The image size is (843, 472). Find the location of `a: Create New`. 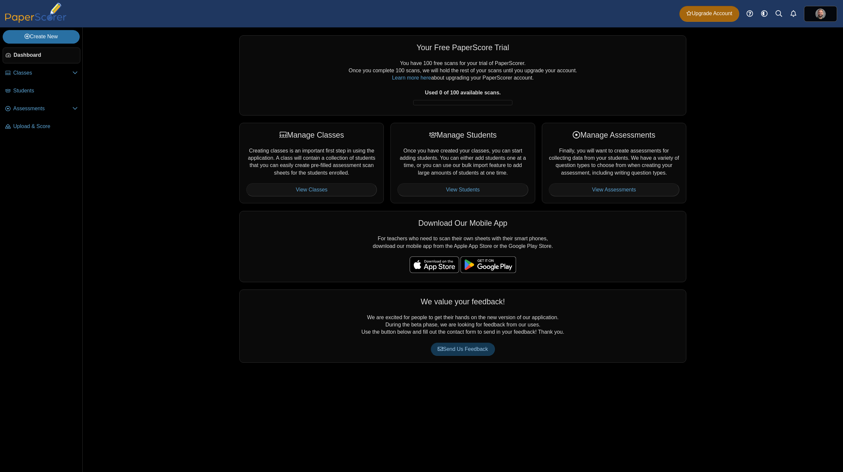

a: Create New is located at coordinates (41, 37).